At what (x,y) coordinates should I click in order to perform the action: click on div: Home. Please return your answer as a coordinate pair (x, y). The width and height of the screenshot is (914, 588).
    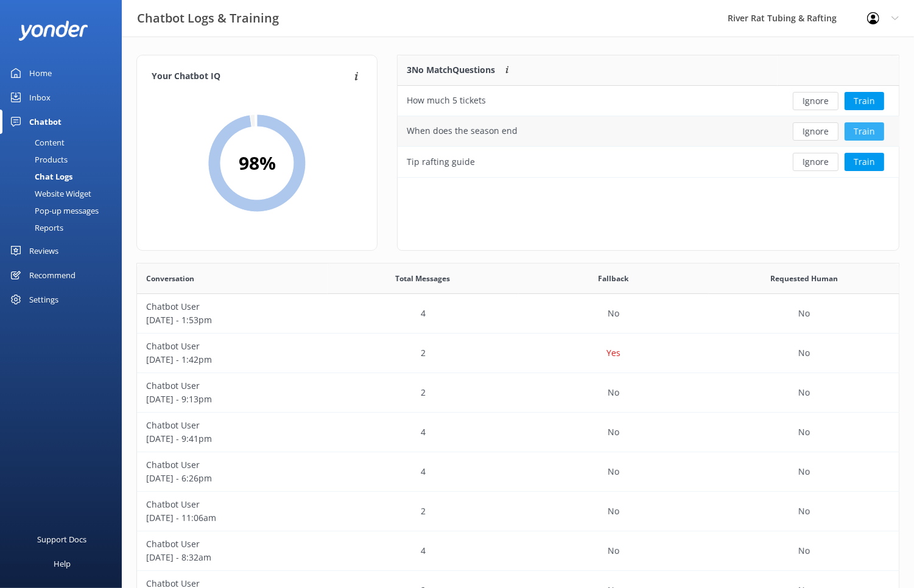
    Looking at the image, I should click on (40, 73).